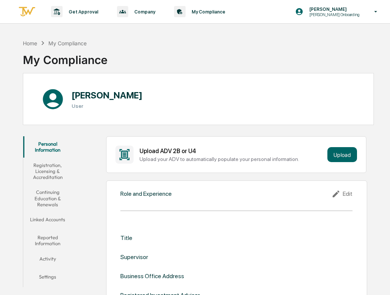 The height and width of the screenshot is (295, 390). What do you see at coordinates (134, 257) in the screenshot?
I see `div: Supervisor` at bounding box center [134, 257].